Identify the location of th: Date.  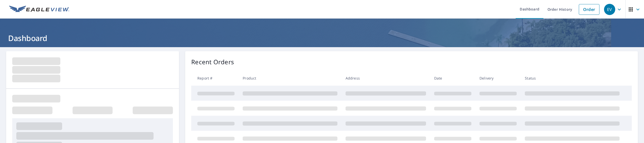
(453, 78).